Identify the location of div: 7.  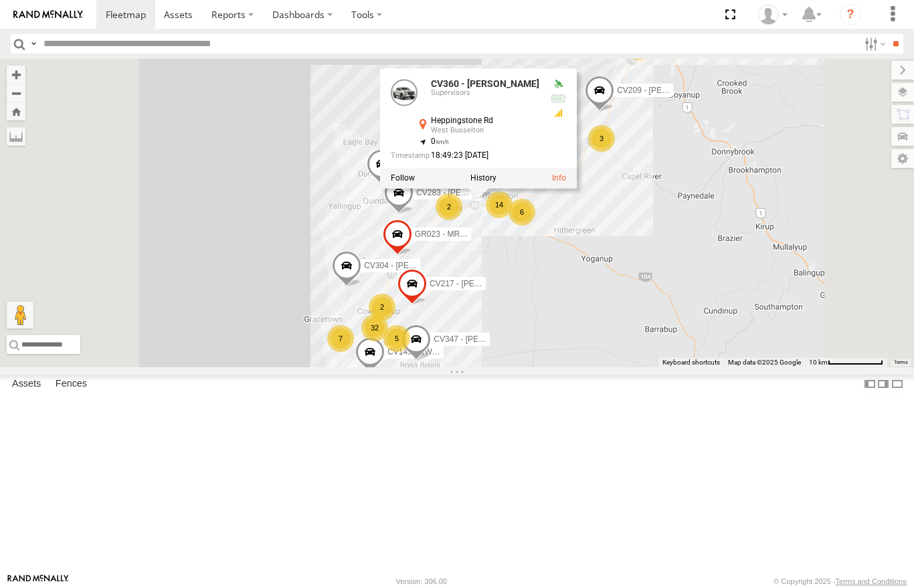
(340, 338).